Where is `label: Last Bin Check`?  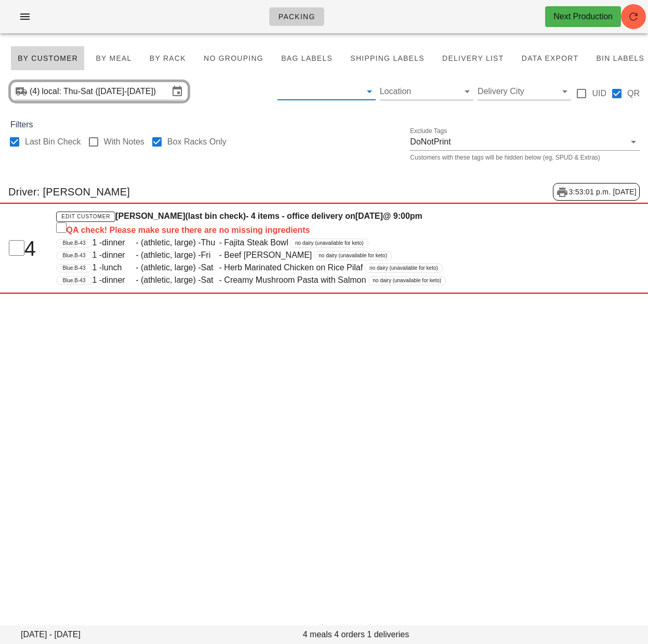 label: Last Bin Check is located at coordinates (53, 142).